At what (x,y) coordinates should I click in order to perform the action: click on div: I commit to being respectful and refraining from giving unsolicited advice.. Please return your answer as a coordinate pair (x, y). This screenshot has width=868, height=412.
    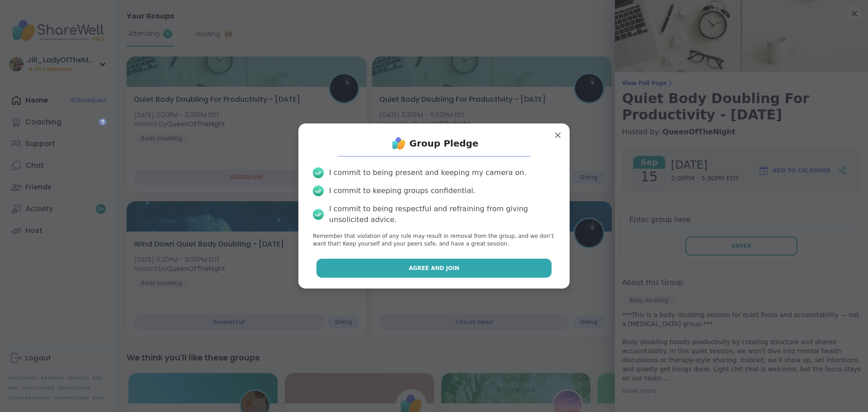
    Looking at the image, I should click on (442, 214).